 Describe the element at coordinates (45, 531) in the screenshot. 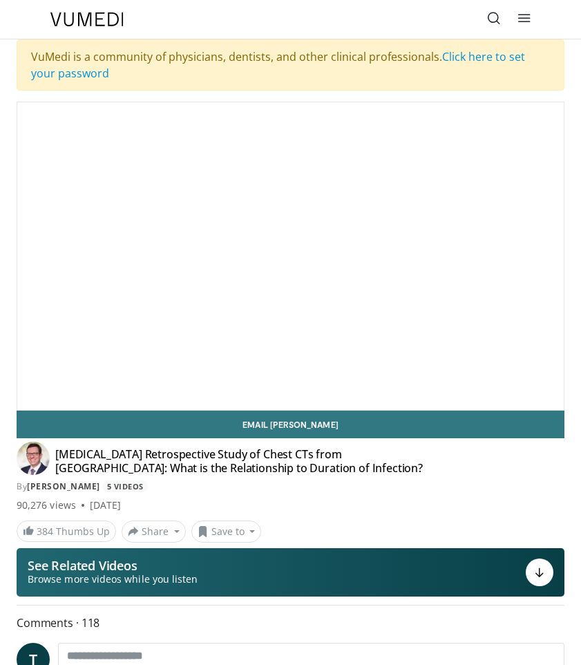

I see `span: 384` at that location.